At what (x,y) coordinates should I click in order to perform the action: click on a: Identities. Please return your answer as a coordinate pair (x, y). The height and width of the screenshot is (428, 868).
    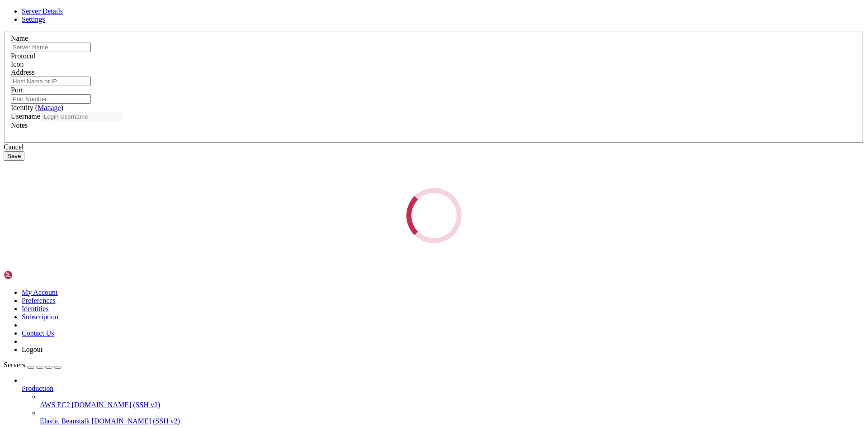
    Looking at the image, I should click on (35, 308).